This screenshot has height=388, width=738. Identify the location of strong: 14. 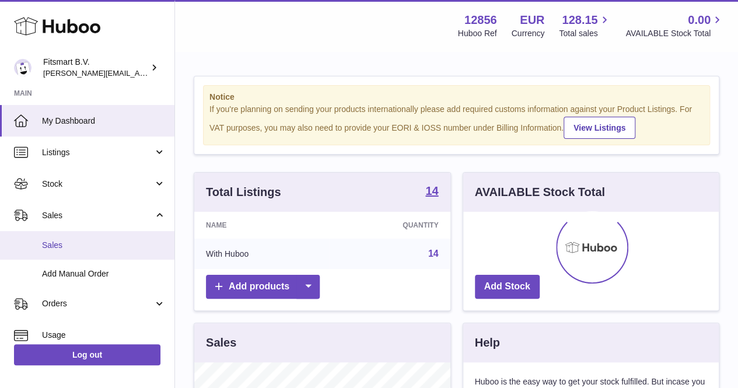
(432, 191).